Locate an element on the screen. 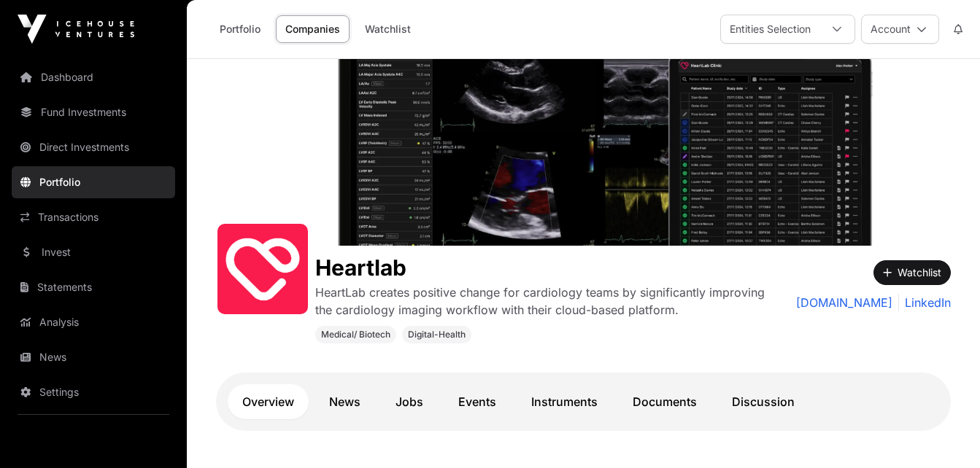 Image resolution: width=980 pixels, height=468 pixels. a: Analysis is located at coordinates (93, 322).